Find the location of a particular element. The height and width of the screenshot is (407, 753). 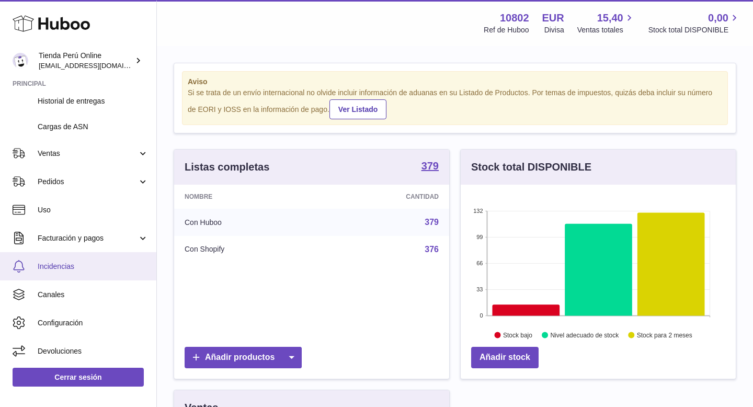

span: Facturación y pagos is located at coordinates (87, 238).